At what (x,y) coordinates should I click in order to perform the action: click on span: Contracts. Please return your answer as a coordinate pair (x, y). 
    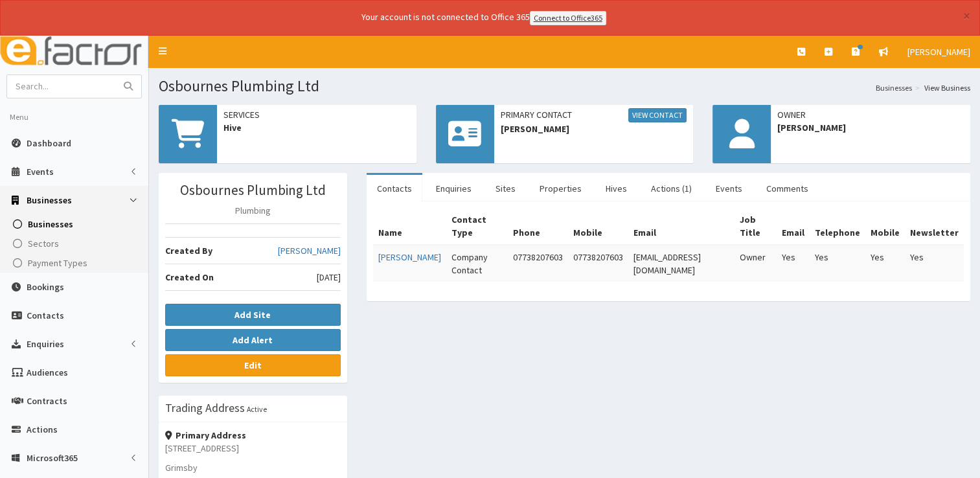
    Looking at the image, I should click on (47, 400).